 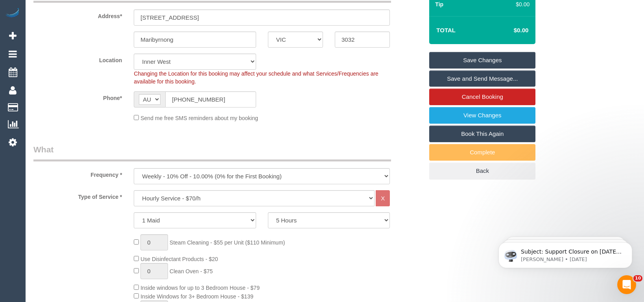 I want to click on img: Automaid Logo, so click(x=12, y=14).